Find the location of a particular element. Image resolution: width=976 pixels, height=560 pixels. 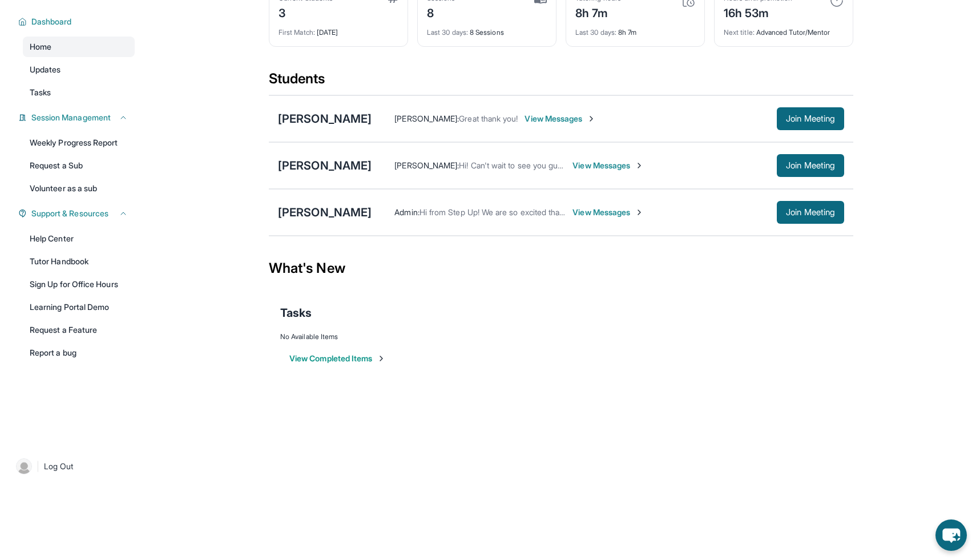

div: 3 is located at coordinates (305, 12).